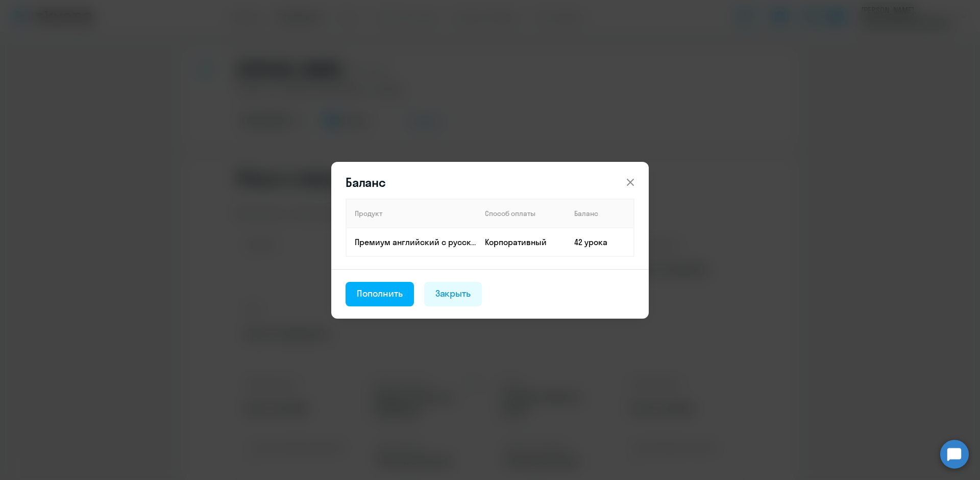 This screenshot has height=480, width=980. Describe the element at coordinates (490, 182) in the screenshot. I see `header: Баланс` at that location.